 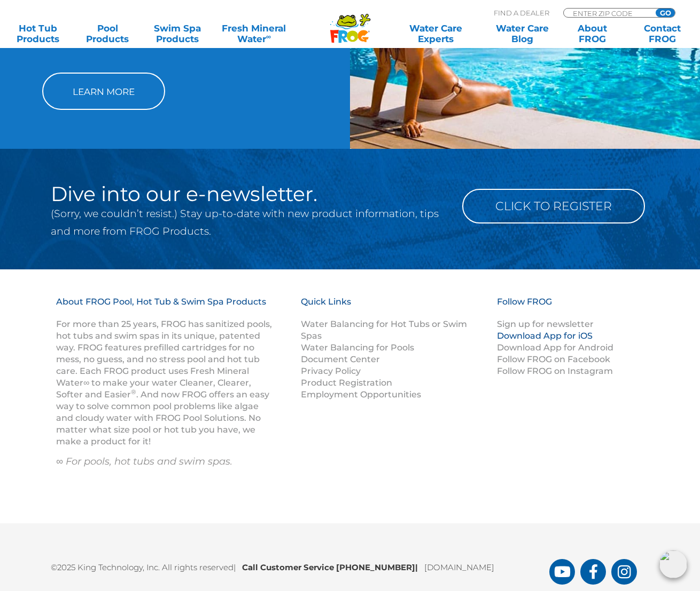 What do you see at coordinates (607, 13) in the screenshot?
I see `input: Zip Code Form` at bounding box center [607, 13].